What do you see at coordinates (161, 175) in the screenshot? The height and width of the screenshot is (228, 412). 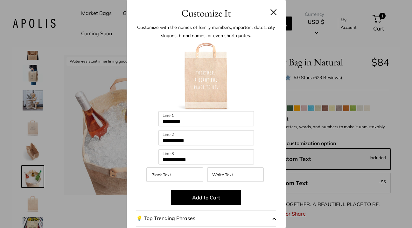 I see `span: Black Text` at bounding box center [161, 175].